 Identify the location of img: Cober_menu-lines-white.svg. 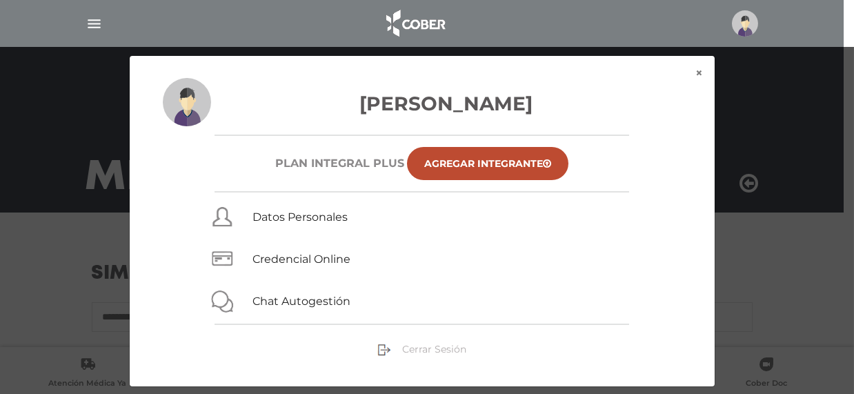
(94, 23).